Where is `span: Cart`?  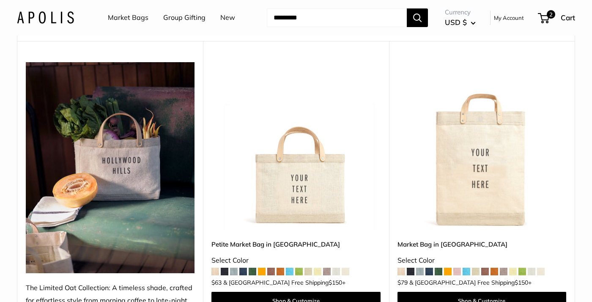 span: Cart is located at coordinates (568, 17).